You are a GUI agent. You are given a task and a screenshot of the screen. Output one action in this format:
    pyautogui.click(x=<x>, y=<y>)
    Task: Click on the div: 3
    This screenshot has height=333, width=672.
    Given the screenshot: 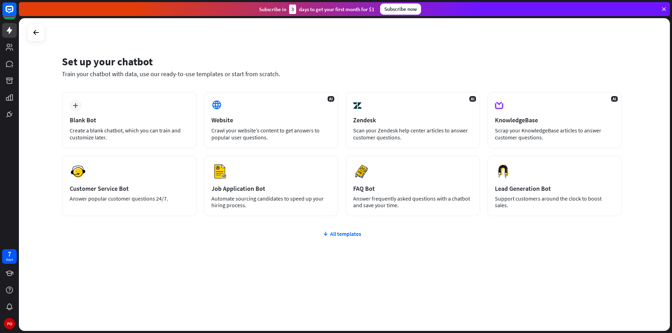 What is the action you would take?
    pyautogui.click(x=292, y=9)
    